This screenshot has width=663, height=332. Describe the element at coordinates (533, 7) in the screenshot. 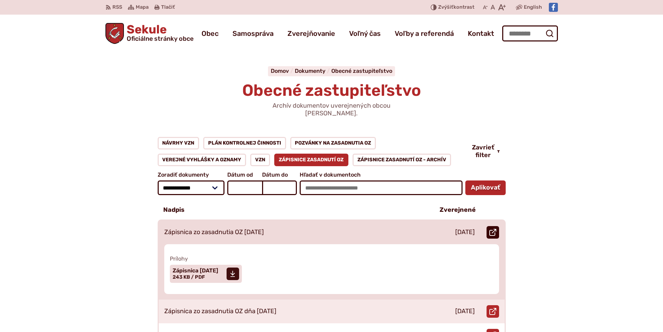

I see `a: English` at that location.